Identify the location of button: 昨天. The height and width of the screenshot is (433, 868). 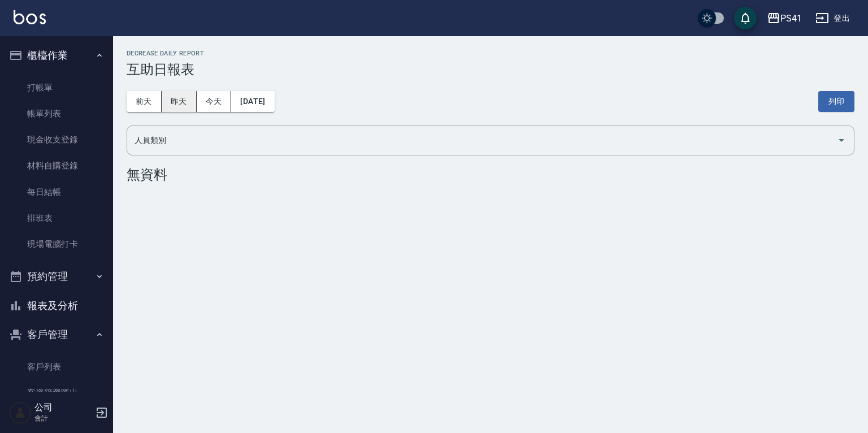
(179, 101).